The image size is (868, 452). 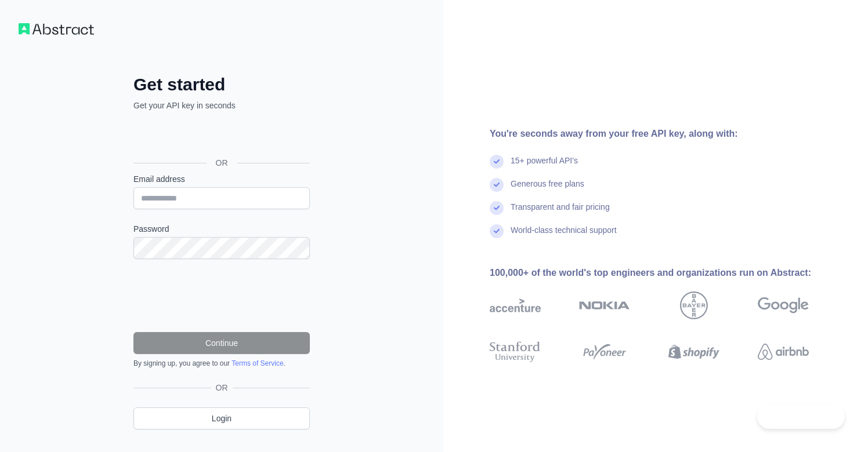 What do you see at coordinates (604, 306) in the screenshot?
I see `img: nokia` at bounding box center [604, 306].